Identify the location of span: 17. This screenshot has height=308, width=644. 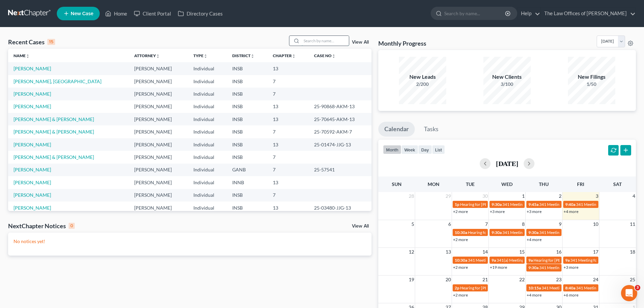
(596, 252).